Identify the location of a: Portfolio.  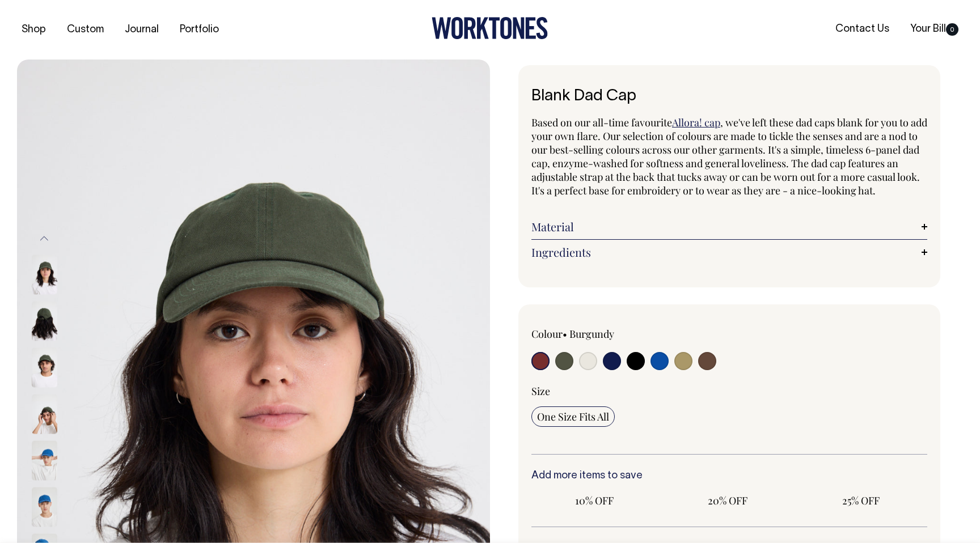
(199, 30).